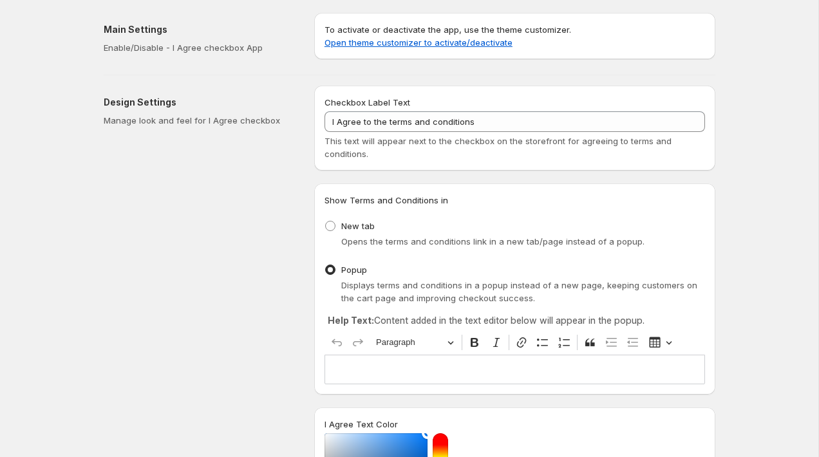 This screenshot has height=457, width=819. I want to click on span: Paragraph, so click(409, 342).